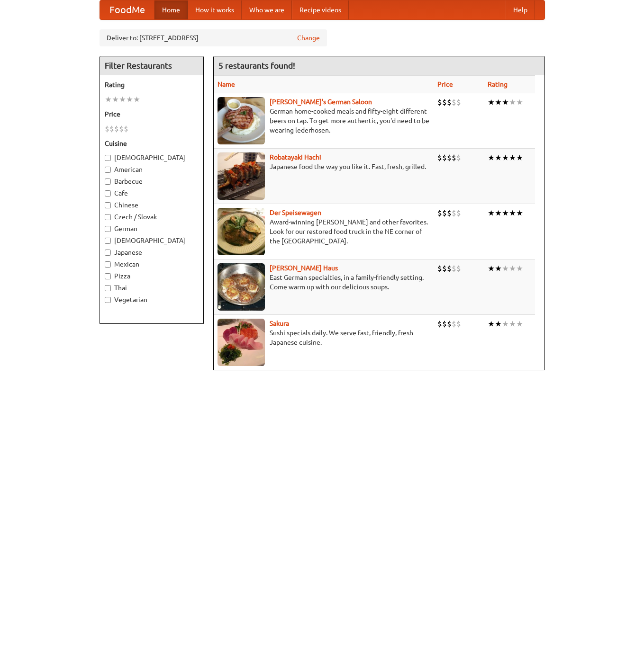 This screenshot has height=670, width=644. Describe the element at coordinates (152, 300) in the screenshot. I see `label: Vegetarian` at that location.